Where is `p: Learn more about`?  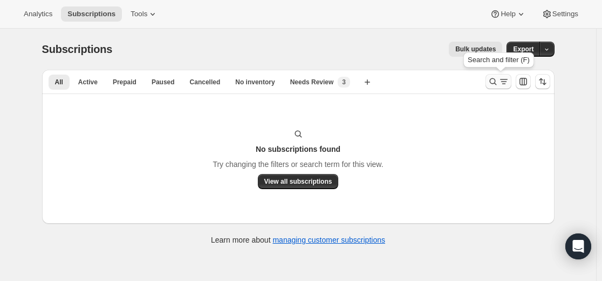 p: Learn more about is located at coordinates (298, 240).